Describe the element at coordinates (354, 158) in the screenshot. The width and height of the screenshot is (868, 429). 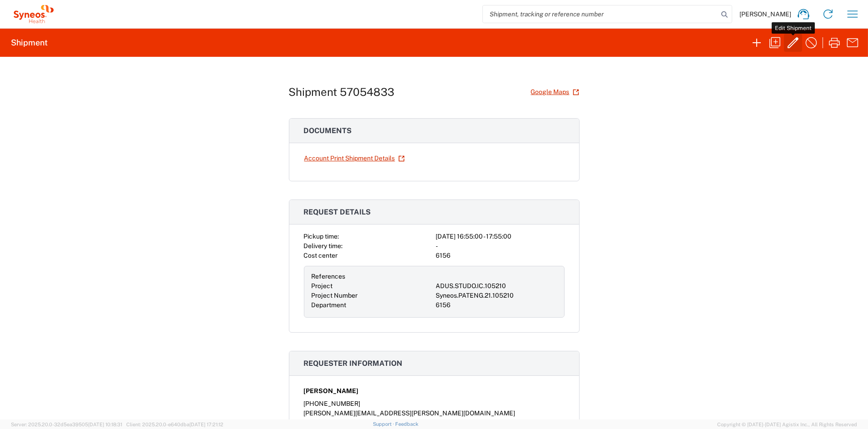
I see `a: Account Print Shipment Details` at that location.